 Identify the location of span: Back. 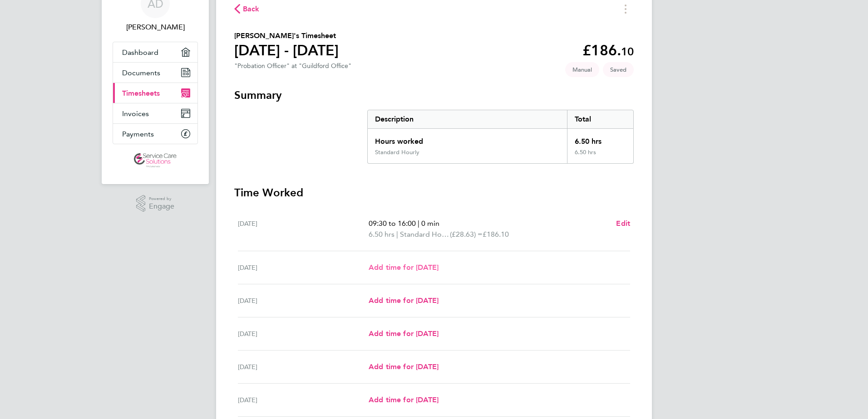
(251, 9).